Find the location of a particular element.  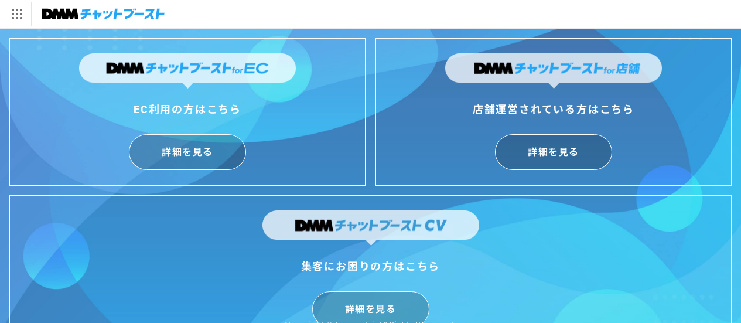

img: サービス is located at coordinates (16, 14).